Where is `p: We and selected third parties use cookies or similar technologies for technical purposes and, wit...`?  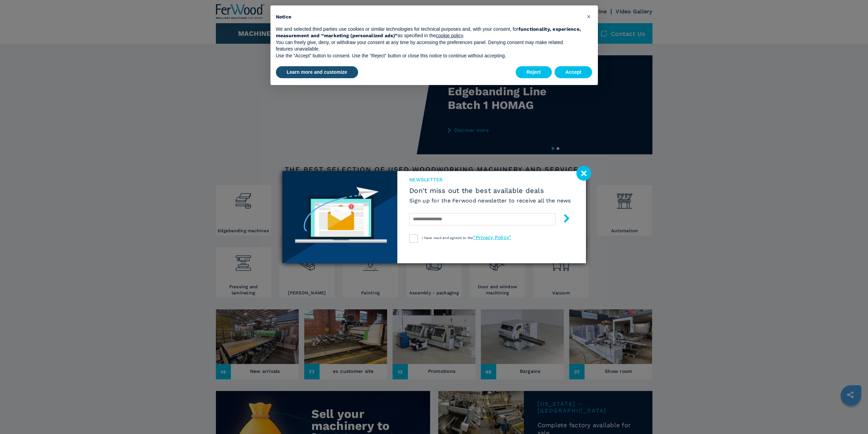 p: We and selected third parties use cookies or similar technologies for technical purposes and, wit... is located at coordinates (428, 32).